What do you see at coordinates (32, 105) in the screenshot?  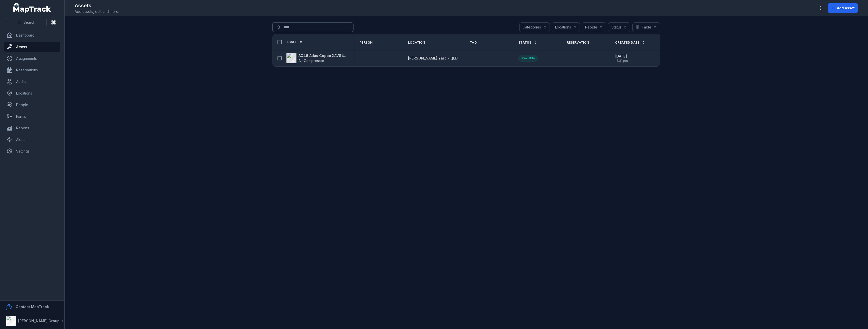 I see `a: People` at bounding box center [32, 105].